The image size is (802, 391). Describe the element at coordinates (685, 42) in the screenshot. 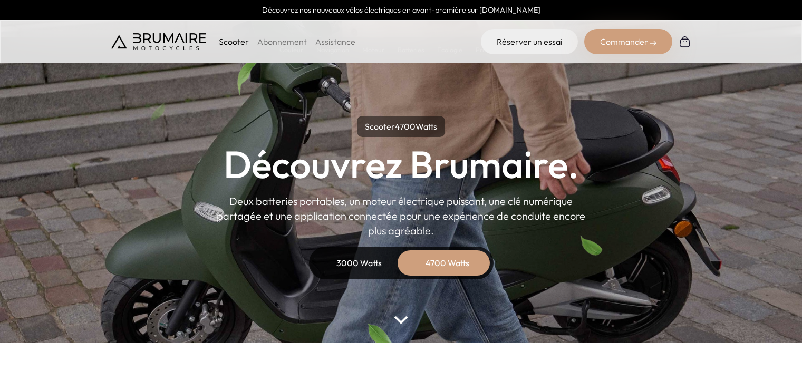

I see `img: Panier` at that location.